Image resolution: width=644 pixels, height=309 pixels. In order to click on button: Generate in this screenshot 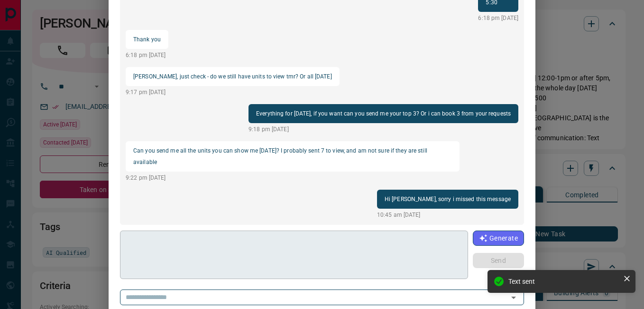, I will do `click(499, 238)`.